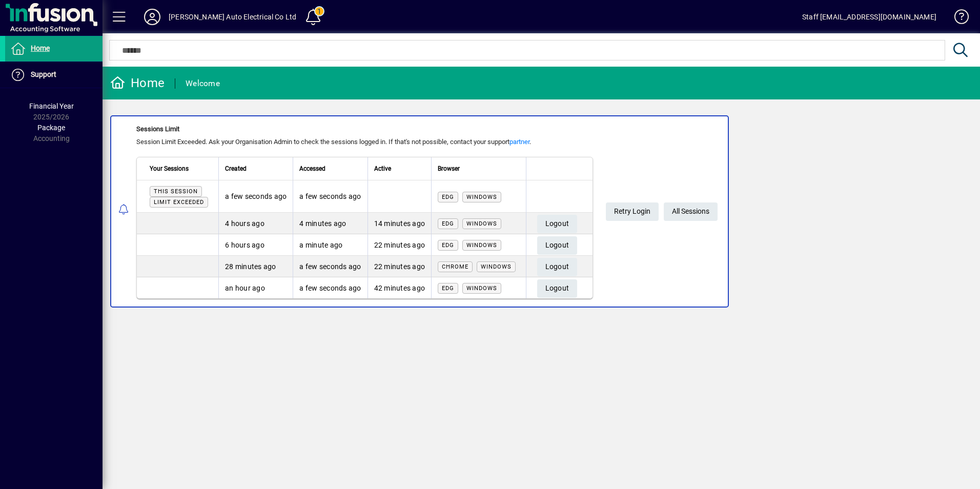 The width and height of the screenshot is (980, 489). Describe the element at coordinates (255, 287) in the screenshot. I see `td: an hour ago` at that location.